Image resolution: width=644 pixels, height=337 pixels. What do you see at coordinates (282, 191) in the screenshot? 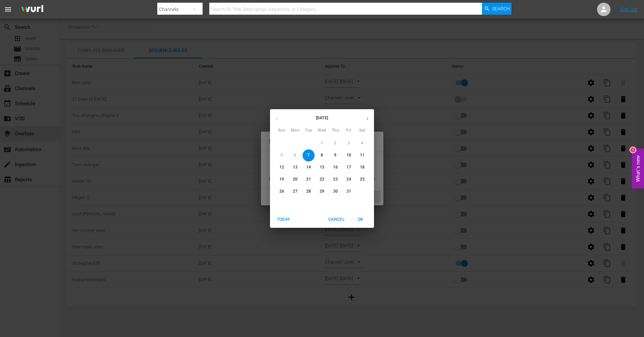
I see `p: 26` at bounding box center [282, 191].